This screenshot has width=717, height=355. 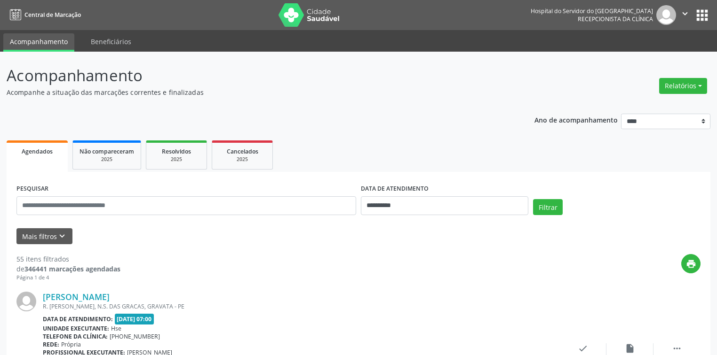 I want to click on i: print, so click(x=691, y=264).